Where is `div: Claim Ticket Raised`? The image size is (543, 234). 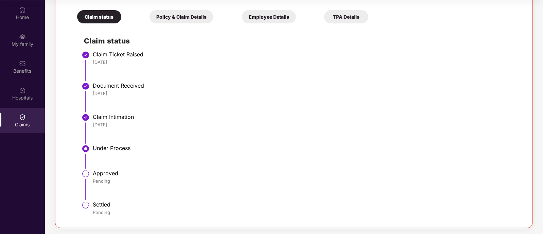
div: Claim Ticket Raised is located at coordinates (305, 54).